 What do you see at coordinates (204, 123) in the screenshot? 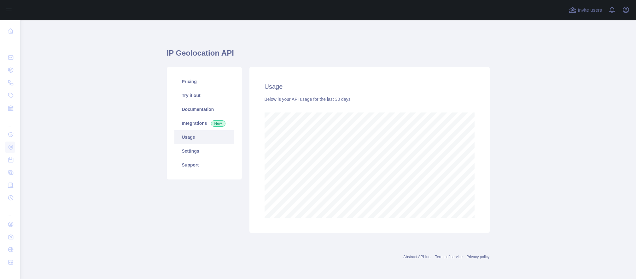
I see `a: Integrations New` at bounding box center [204, 123].